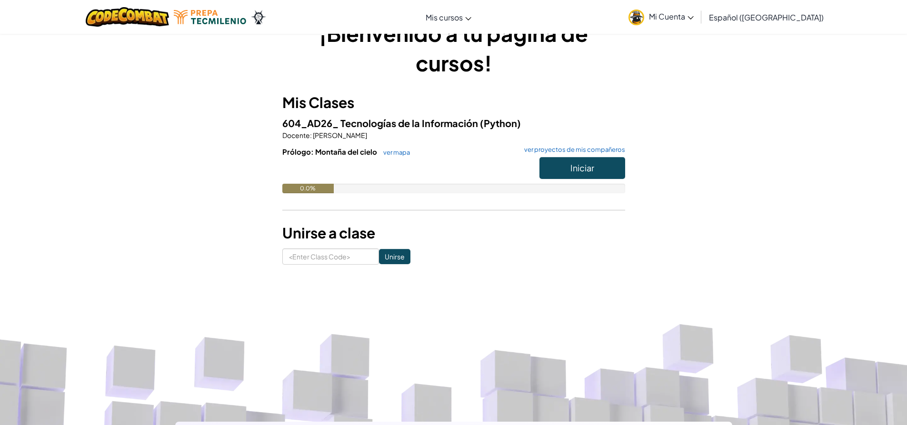 This screenshot has height=425, width=907. Describe the element at coordinates (672, 16) in the screenshot. I see `span: Mi Cuenta` at that location.